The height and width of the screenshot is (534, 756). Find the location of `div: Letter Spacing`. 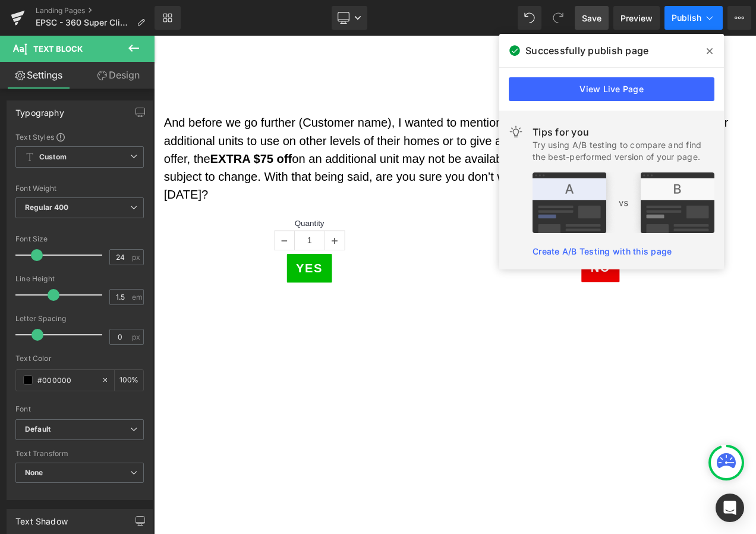

div: Letter Spacing is located at coordinates (79, 318).